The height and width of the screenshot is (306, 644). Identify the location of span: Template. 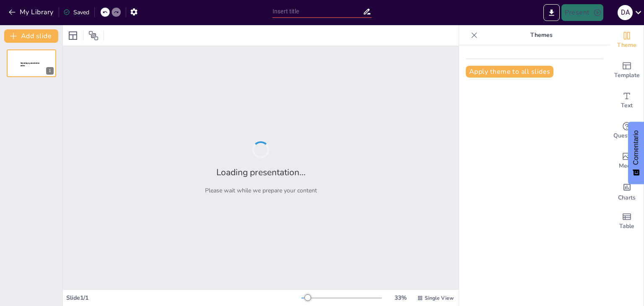
(627, 75).